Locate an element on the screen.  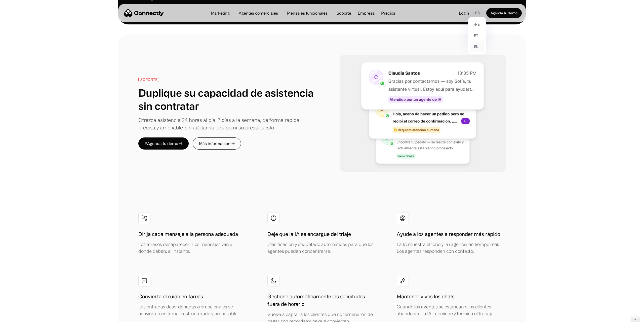
div: SOPORTE is located at coordinates (148, 79).